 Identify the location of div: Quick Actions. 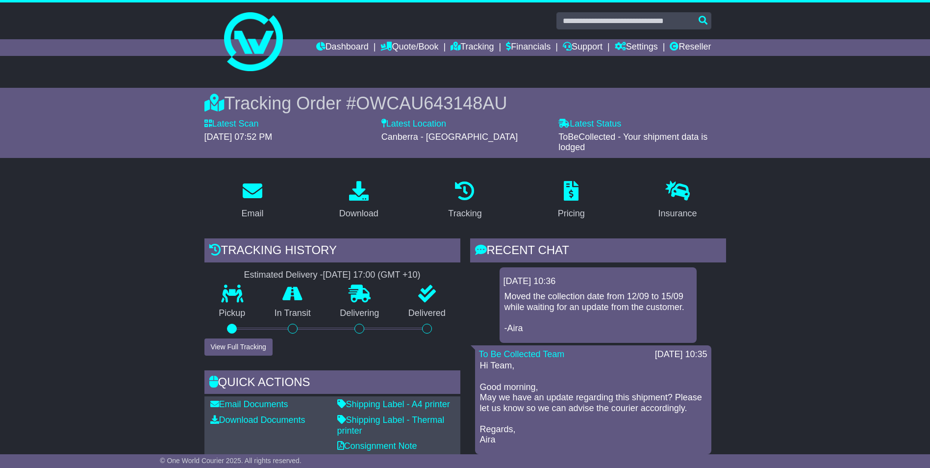
(332, 383).